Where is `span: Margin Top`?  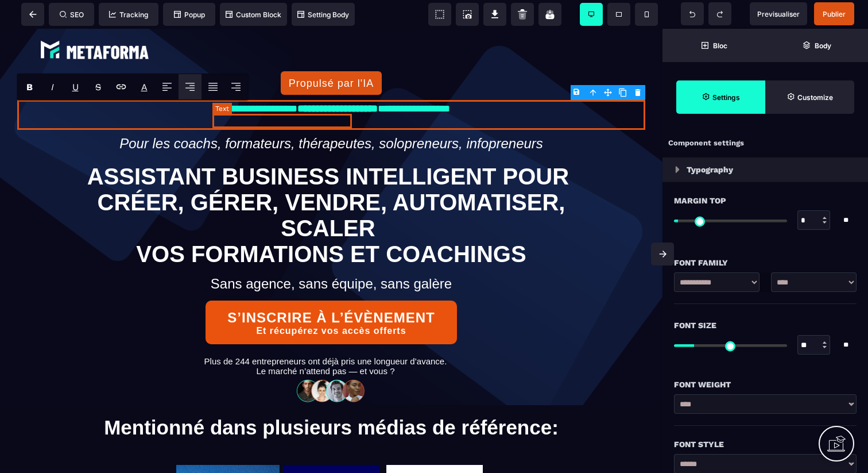
span: Margin Top is located at coordinates (700, 200).